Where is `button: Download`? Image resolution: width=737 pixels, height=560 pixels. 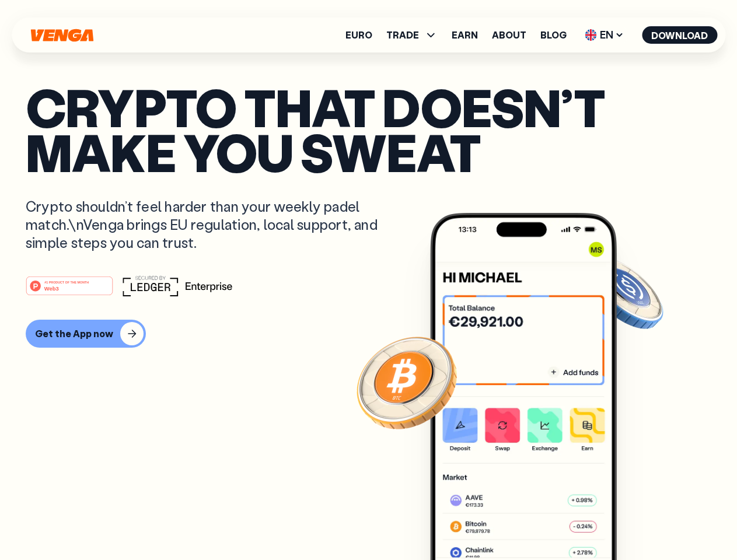 button: Download is located at coordinates (679, 35).